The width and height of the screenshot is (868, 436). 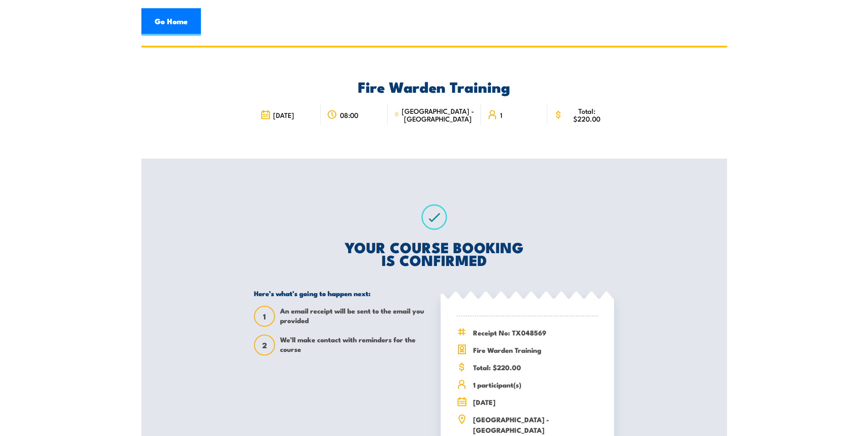 What do you see at coordinates (340, 293) in the screenshot?
I see `h5: Here’s what’s going to happen next:` at bounding box center [340, 293].